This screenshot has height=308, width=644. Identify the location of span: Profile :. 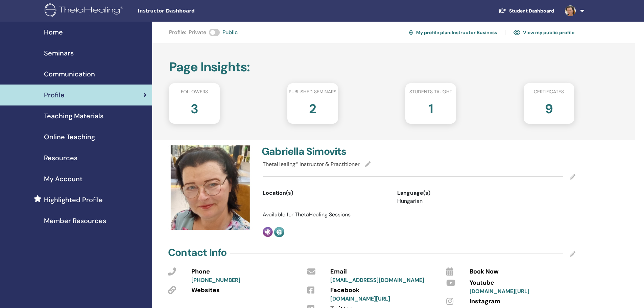
(177, 32).